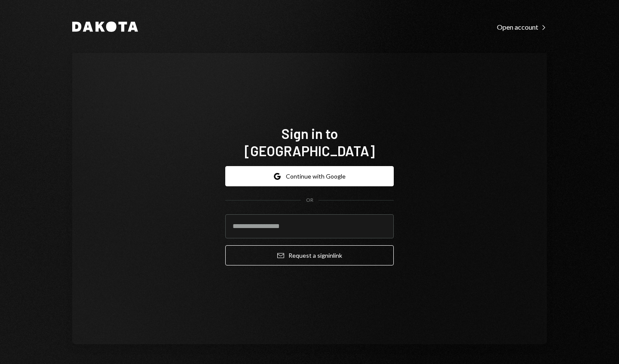 The image size is (619, 364). What do you see at coordinates (309, 200) in the screenshot?
I see `div: OR` at bounding box center [309, 200].